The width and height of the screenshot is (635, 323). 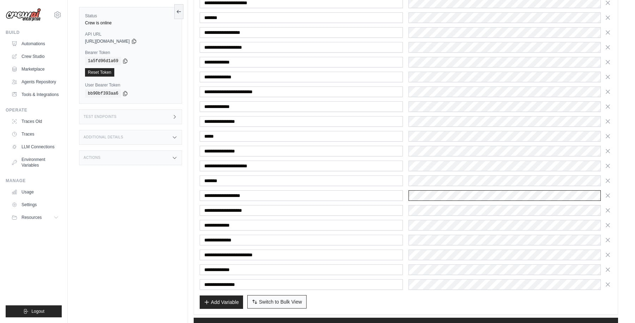 What do you see at coordinates (35, 121) in the screenshot?
I see `a: Traces Old` at bounding box center [35, 121].